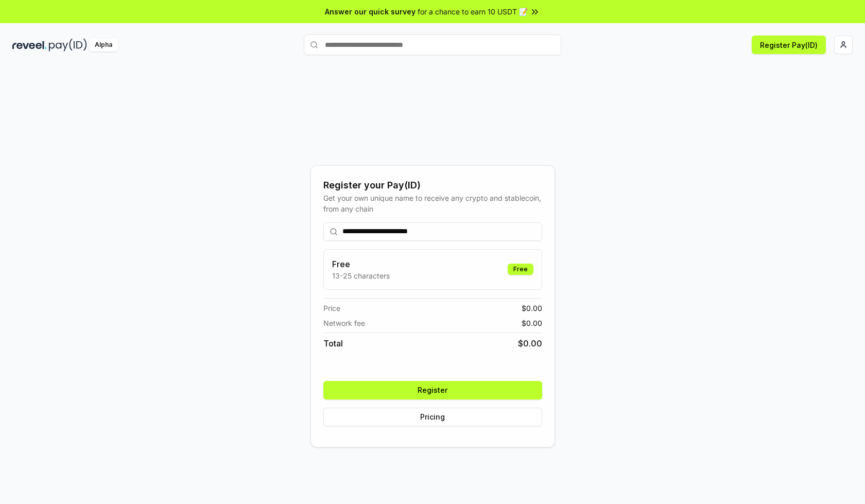  Describe the element at coordinates (472, 11) in the screenshot. I see `span: for a chance to earn 10 USDT 📝` at that location.